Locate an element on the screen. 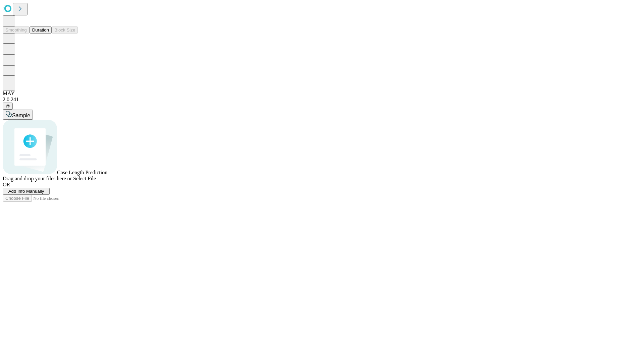 The width and height of the screenshot is (644, 362). button: Duration is located at coordinates (41, 30).